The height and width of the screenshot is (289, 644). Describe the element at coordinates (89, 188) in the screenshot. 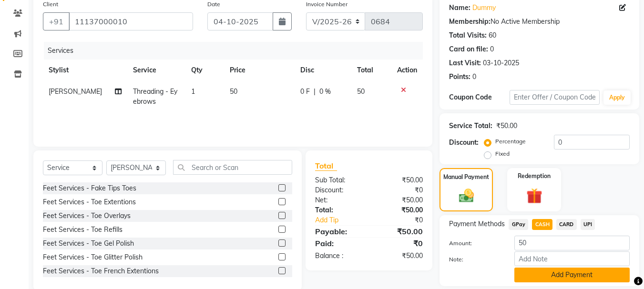

I see `div: Feet Services - Fake Tips Toes` at that location.